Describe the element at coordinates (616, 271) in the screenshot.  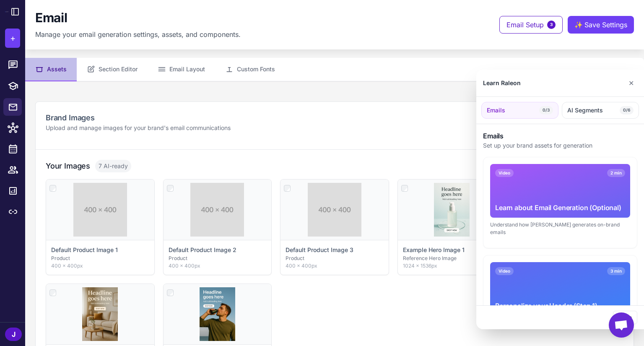
I see `span: 3 min` at that location.